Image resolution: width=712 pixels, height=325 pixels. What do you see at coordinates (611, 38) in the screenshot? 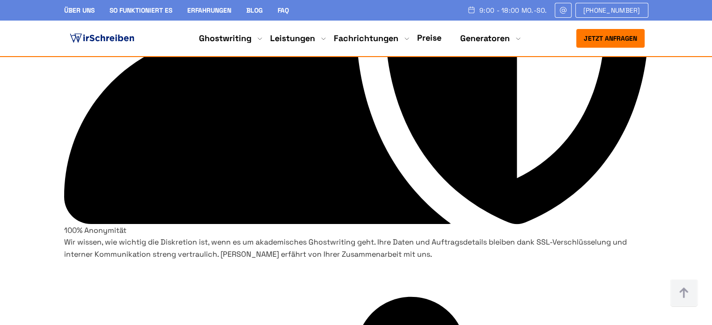
I see `button: Jetzt anfragen` at bounding box center [611, 38].